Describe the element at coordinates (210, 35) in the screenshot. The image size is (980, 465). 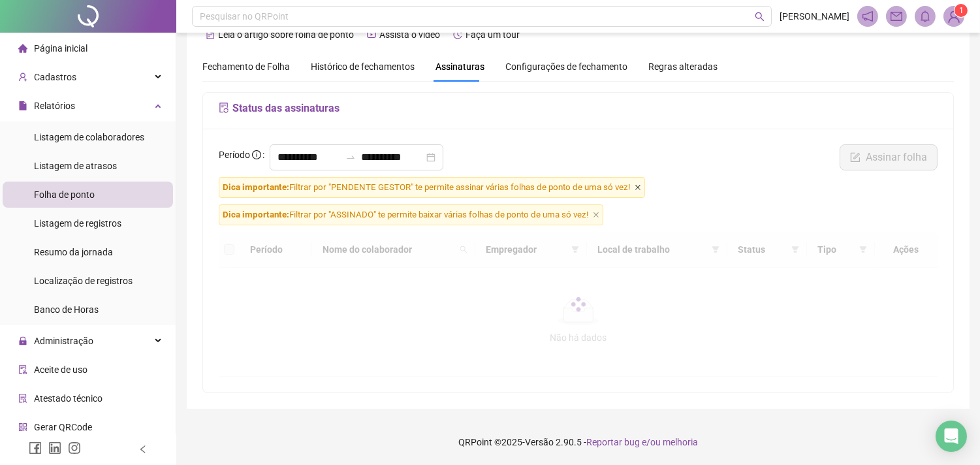
I see `span: file-text` at that location.